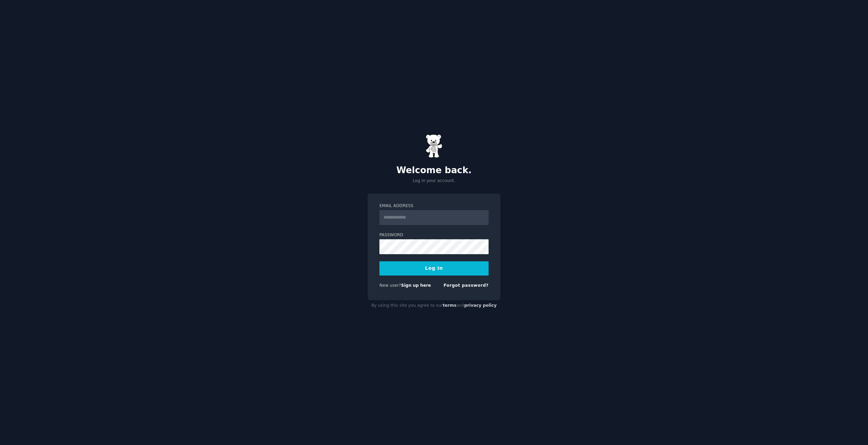 The image size is (868, 445). Describe the element at coordinates (434, 206) in the screenshot. I see `label: Email Address` at that location.